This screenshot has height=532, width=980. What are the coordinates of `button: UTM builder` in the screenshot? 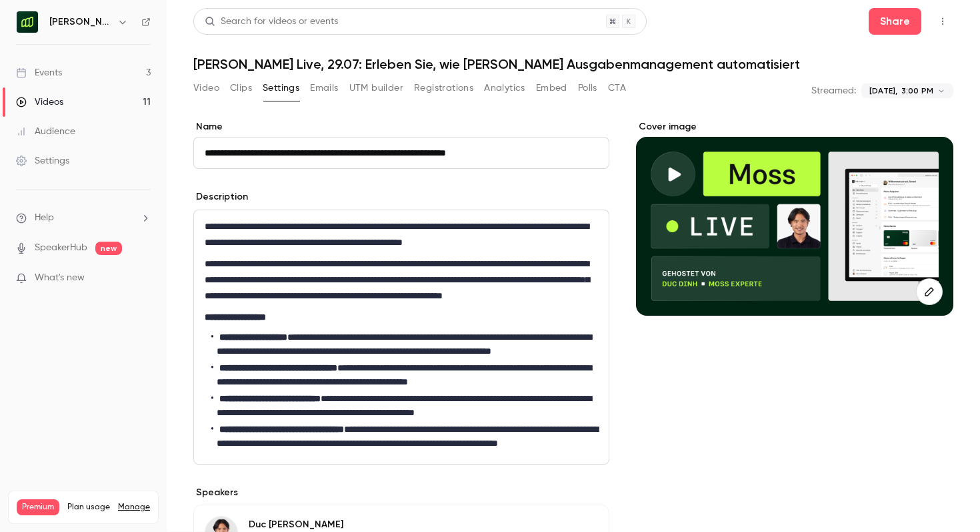 It's located at (376, 88).